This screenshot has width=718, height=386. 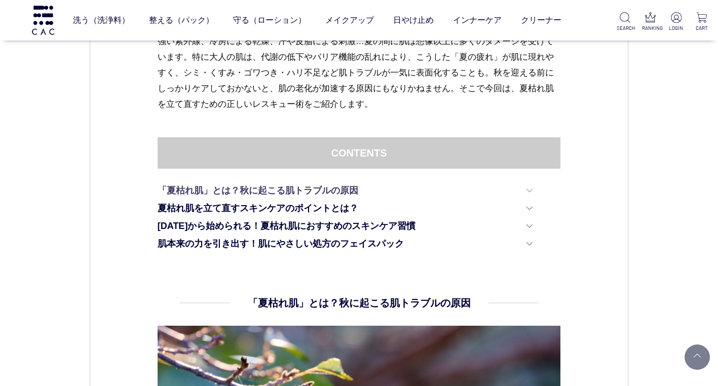 What do you see at coordinates (650, 28) in the screenshot?
I see `p: RANKING` at bounding box center [650, 28].